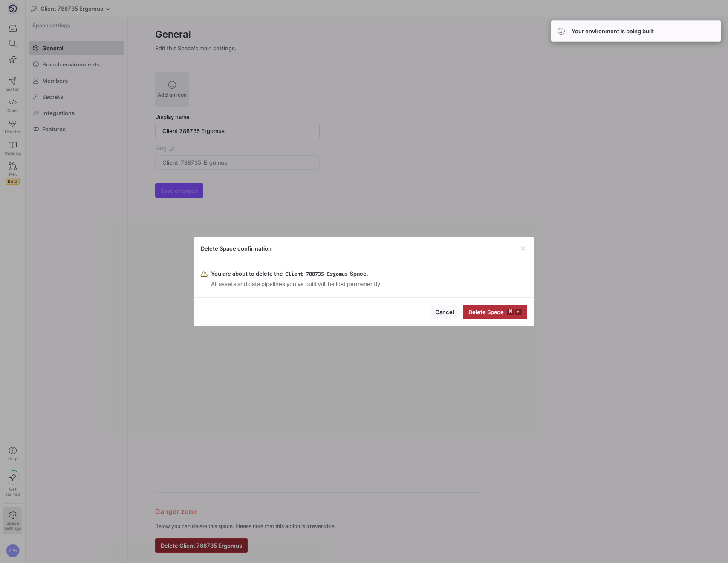  Describe the element at coordinates (316, 274) in the screenshot. I see `span: Client 788735 Ergomus` at that location.